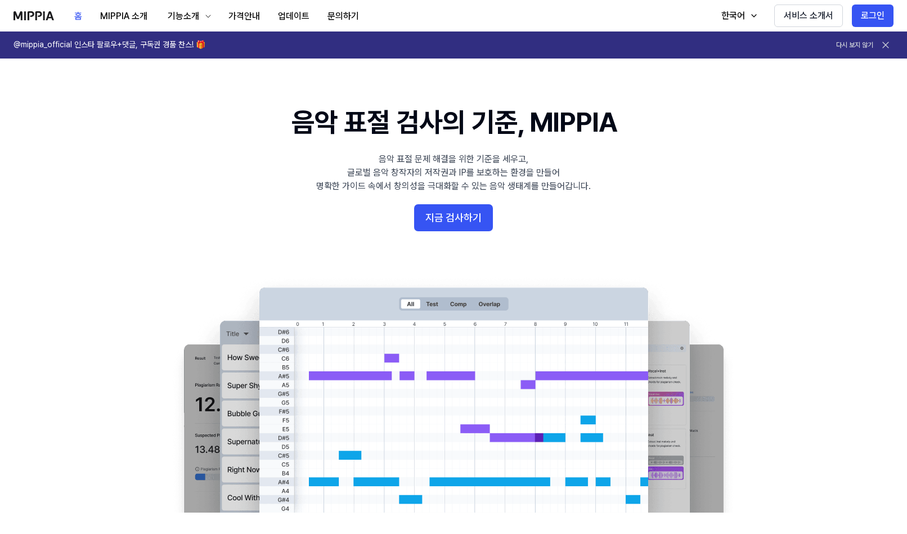  Describe the element at coordinates (244, 16) in the screenshot. I see `a: 가격안내` at that location.